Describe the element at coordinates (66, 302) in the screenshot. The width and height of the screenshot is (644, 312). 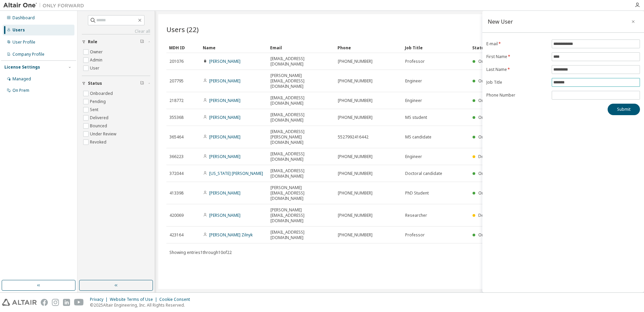
I see `img: linkedin.svg` at that location.